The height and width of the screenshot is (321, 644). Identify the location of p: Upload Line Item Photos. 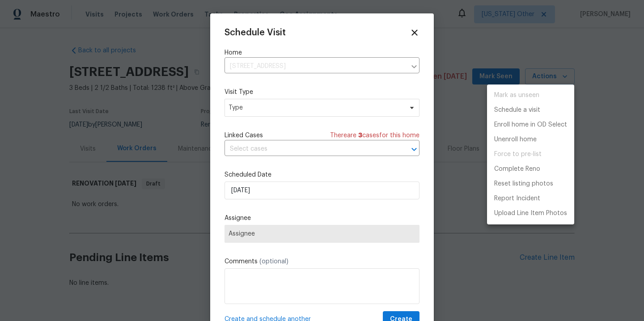
(530, 213).